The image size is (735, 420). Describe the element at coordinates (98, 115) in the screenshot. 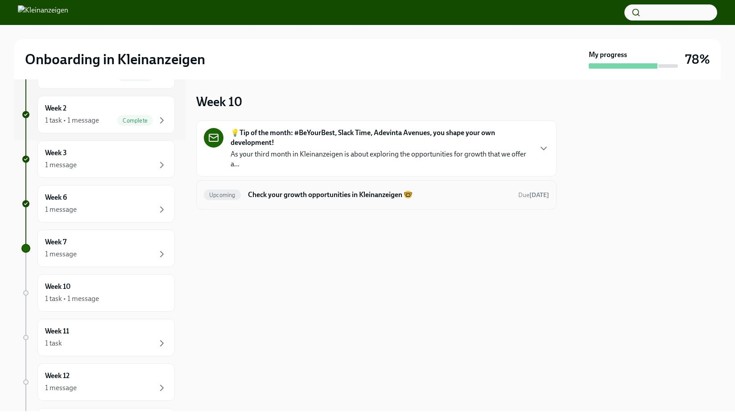

I see `a: Week 21 task • 1 messageComplete` at that location.